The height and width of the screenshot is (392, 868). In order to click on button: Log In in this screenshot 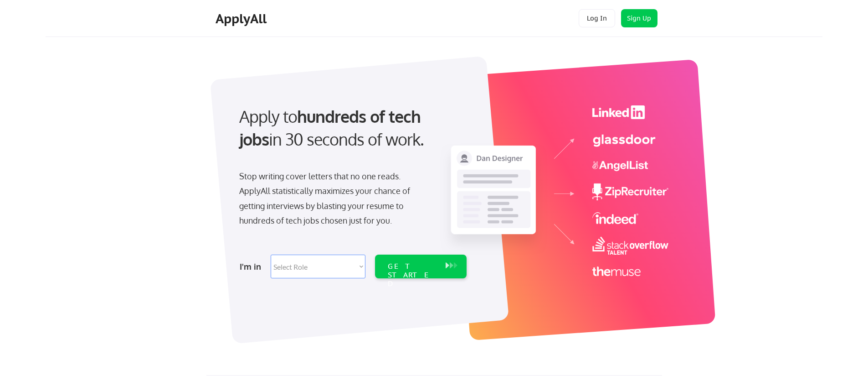, I will do `click(596, 18)`.